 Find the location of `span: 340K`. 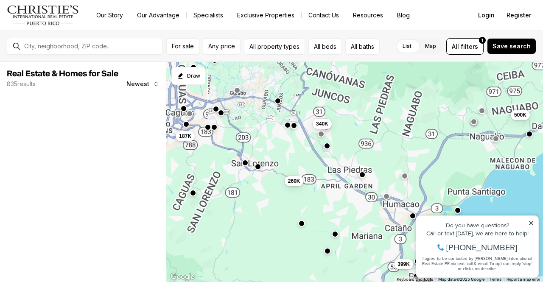

span: 340K is located at coordinates (322, 124).